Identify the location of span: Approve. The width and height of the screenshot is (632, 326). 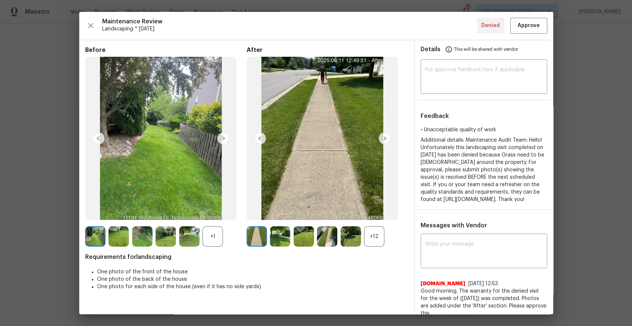
(529, 26).